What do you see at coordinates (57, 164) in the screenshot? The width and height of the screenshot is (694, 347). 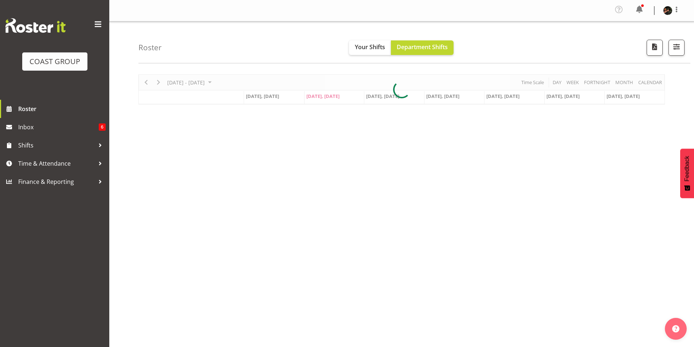 I see `span: Time & Attendance` at bounding box center [57, 164].